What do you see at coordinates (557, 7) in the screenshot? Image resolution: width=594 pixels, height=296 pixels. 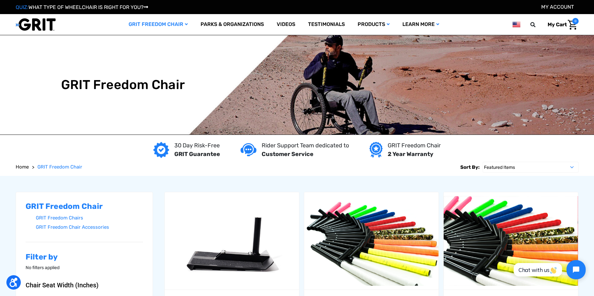 I see `a: Account` at bounding box center [557, 7].